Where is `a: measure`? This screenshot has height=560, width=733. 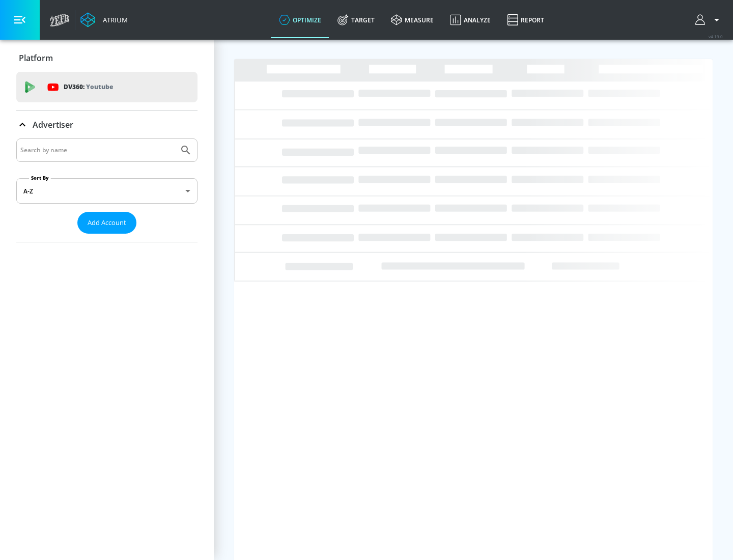
a: measure is located at coordinates (412, 20).